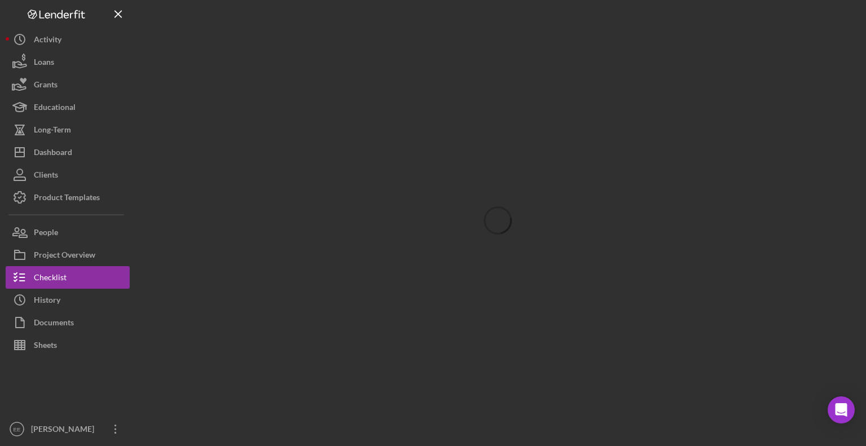 This screenshot has height=446, width=866. What do you see at coordinates (68, 39) in the screenshot?
I see `a: Activity` at bounding box center [68, 39].